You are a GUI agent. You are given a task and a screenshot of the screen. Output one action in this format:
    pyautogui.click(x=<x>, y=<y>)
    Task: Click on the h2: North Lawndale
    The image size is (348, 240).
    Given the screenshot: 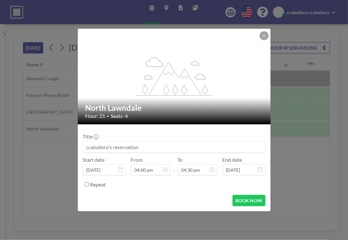 What is the action you would take?
    pyautogui.click(x=174, y=108)
    